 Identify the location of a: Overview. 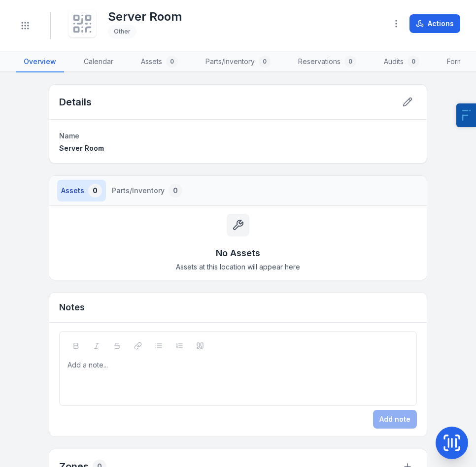
(40, 62).